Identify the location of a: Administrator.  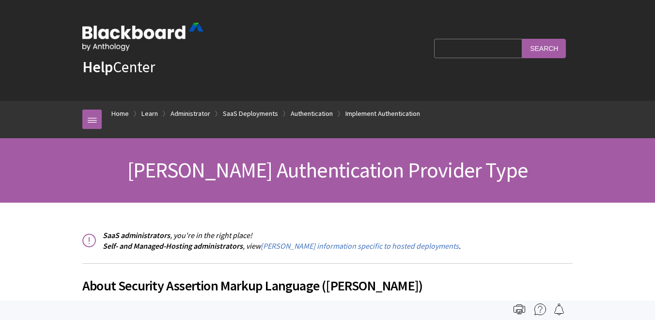
(190, 113).